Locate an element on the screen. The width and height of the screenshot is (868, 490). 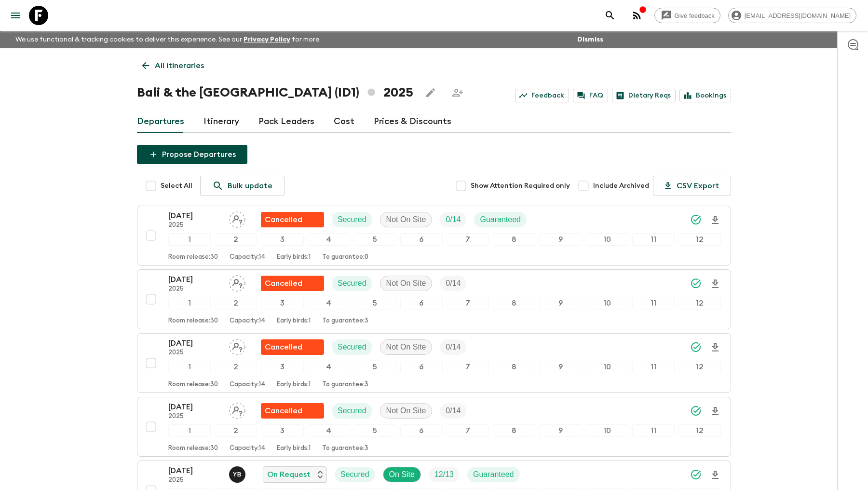
span: Give feedback is located at coordinates (694, 16).